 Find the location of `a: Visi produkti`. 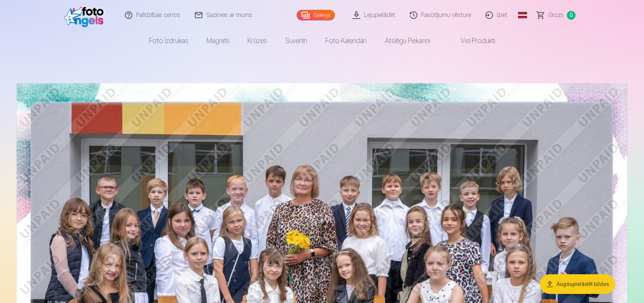

a: Visi produkti is located at coordinates (472, 41).